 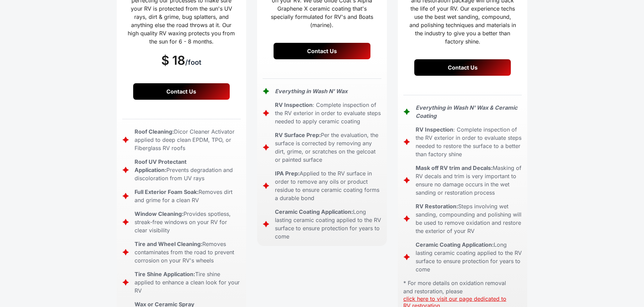 I want to click on strong: Roof Cleaning:, so click(x=154, y=131).